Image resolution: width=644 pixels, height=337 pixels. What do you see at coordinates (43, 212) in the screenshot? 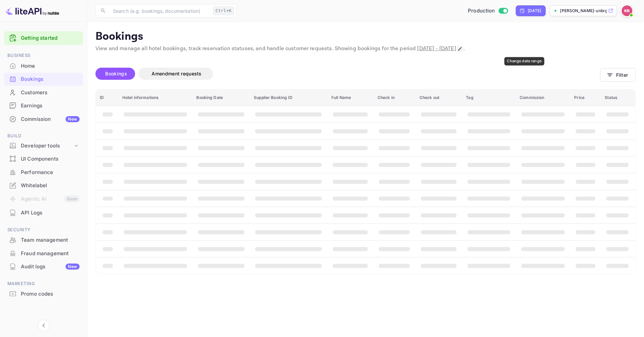
I see `a: API Logs` at bounding box center [43, 212].